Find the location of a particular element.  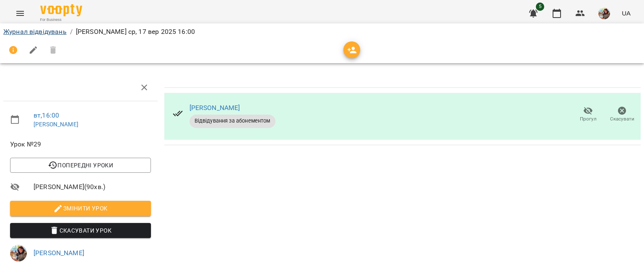

button: Скасувати is located at coordinates (622, 115).